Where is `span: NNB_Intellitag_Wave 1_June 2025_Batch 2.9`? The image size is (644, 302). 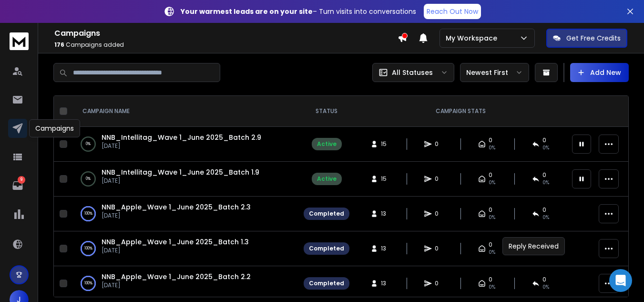 span: NNB_Intellitag_Wave 1_June 2025_Batch 2.9 is located at coordinates (181, 137).